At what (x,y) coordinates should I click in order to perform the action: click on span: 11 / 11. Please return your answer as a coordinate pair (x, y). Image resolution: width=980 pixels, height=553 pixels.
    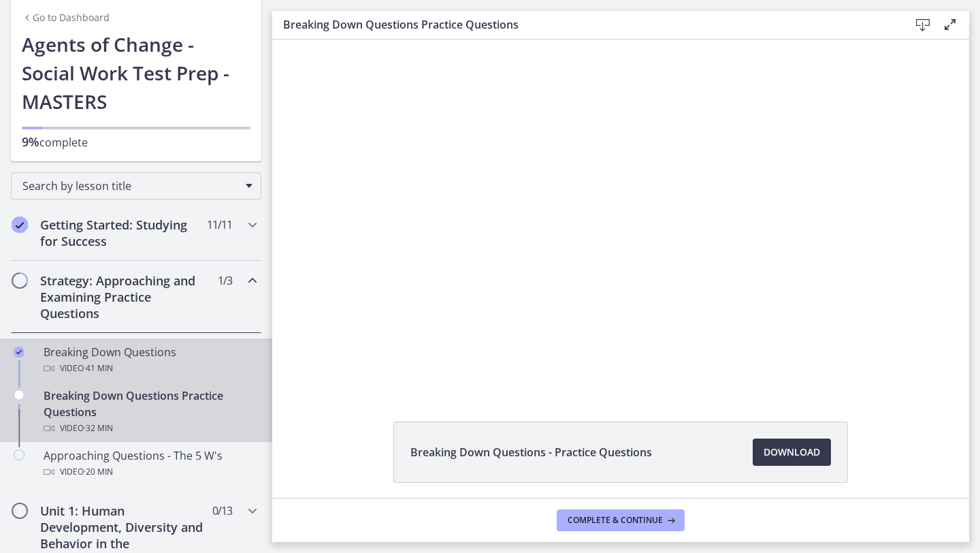
    Looking at the image, I should click on (219, 225).